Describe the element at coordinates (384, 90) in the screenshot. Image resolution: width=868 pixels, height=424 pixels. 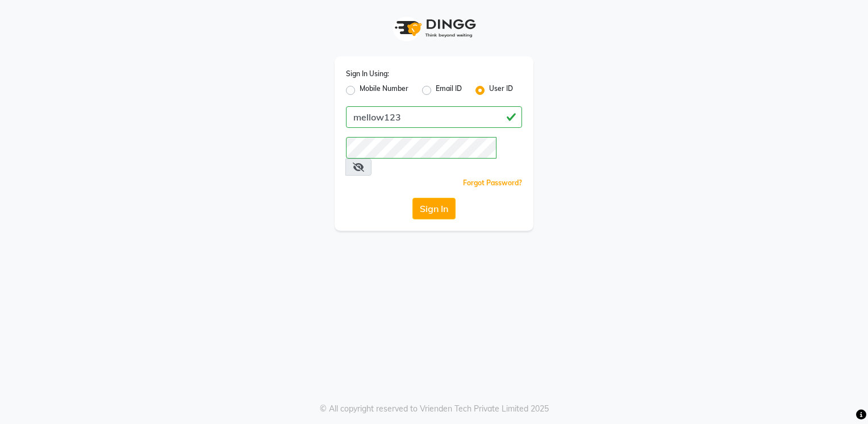
I see `label: Mobile Number` at that location.